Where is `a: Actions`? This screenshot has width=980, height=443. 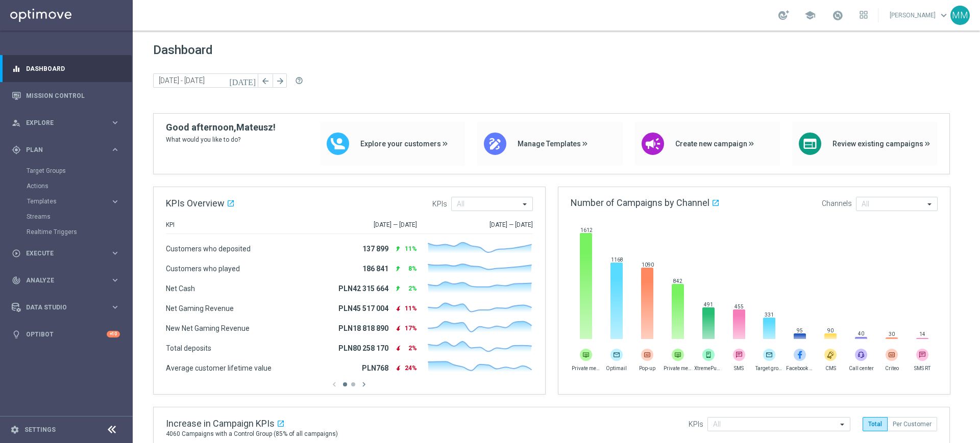 a: Actions is located at coordinates (66, 186).